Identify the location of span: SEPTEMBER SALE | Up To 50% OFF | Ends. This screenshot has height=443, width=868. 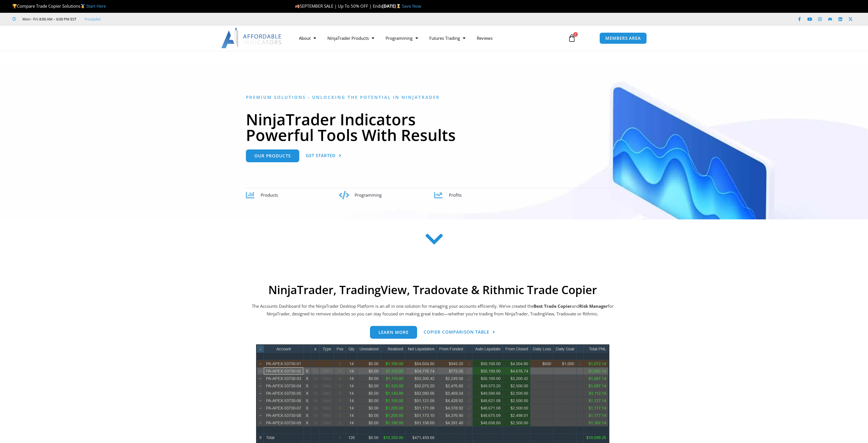
(339, 6).